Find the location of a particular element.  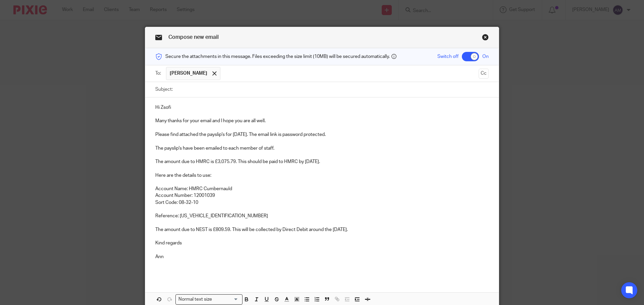

span: On is located at coordinates (485, 56).